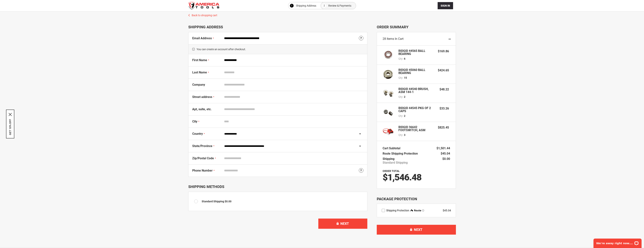  I want to click on span: Last Name, so click(200, 72).